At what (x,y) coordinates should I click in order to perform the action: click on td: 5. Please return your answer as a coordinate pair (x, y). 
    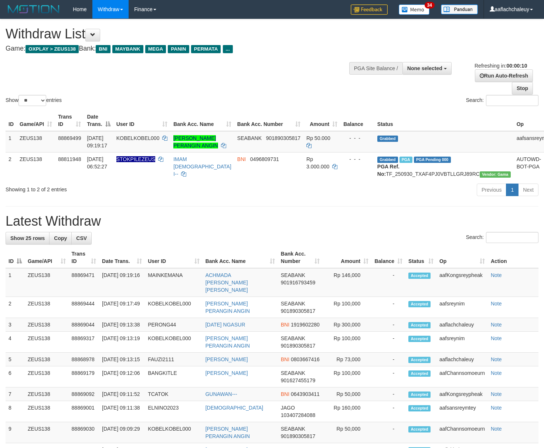
    Looking at the image, I should click on (15, 359).